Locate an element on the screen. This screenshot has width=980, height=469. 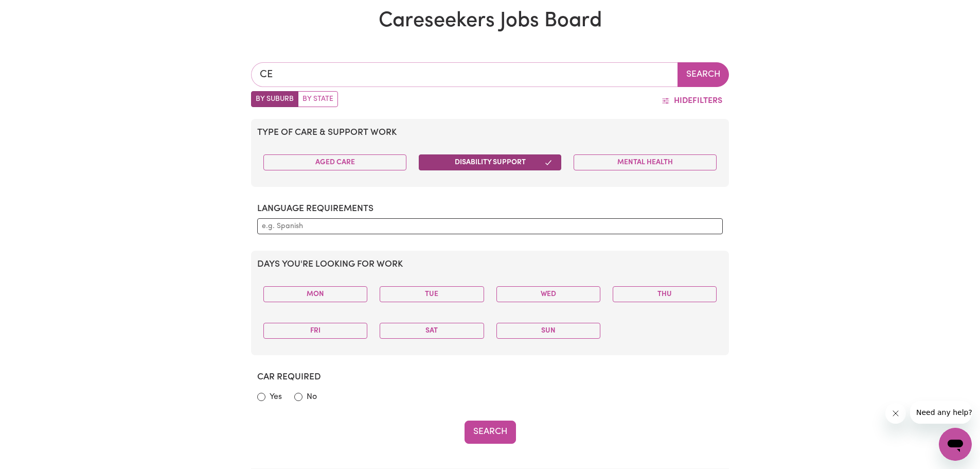
button: Sun is located at coordinates (548, 331).